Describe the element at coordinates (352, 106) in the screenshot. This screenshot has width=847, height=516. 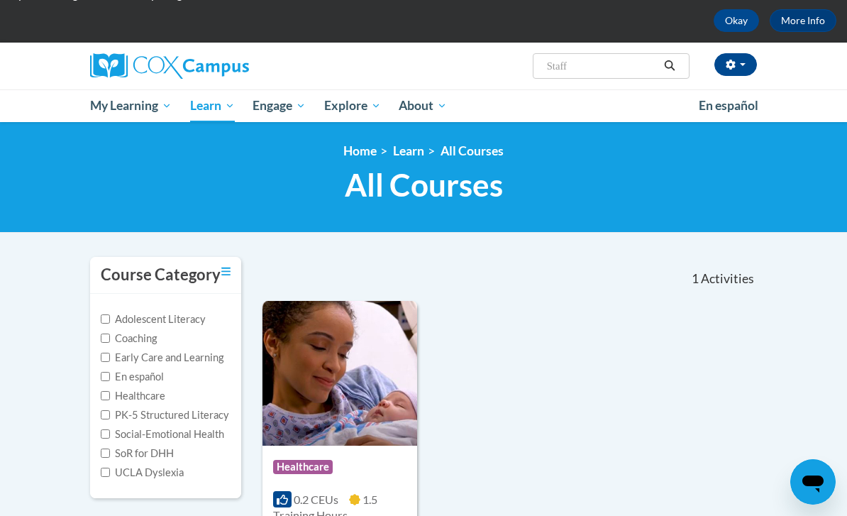
I see `span: Explore` at that location.